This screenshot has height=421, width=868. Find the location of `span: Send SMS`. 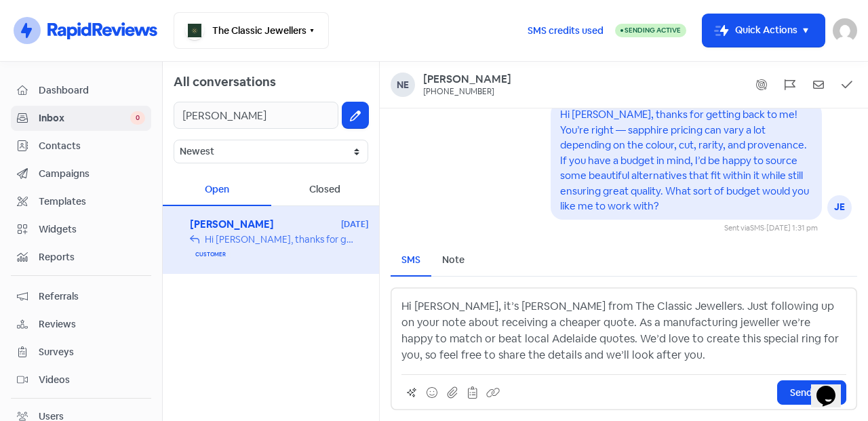

span: Send SMS is located at coordinates (811, 393).